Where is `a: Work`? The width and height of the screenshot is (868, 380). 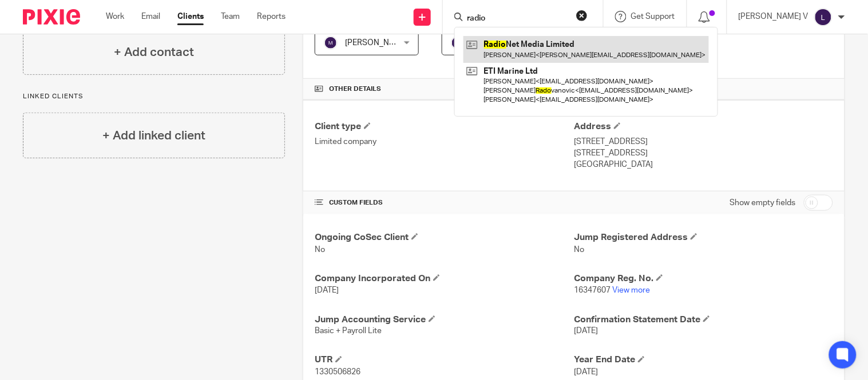
a: Work is located at coordinates (115, 16).